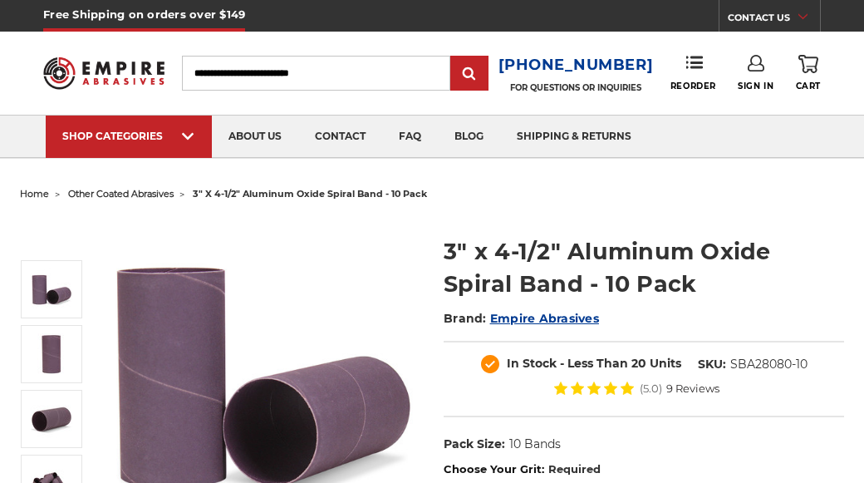  What do you see at coordinates (121, 194) in the screenshot?
I see `a: other coated abrasives` at bounding box center [121, 194].